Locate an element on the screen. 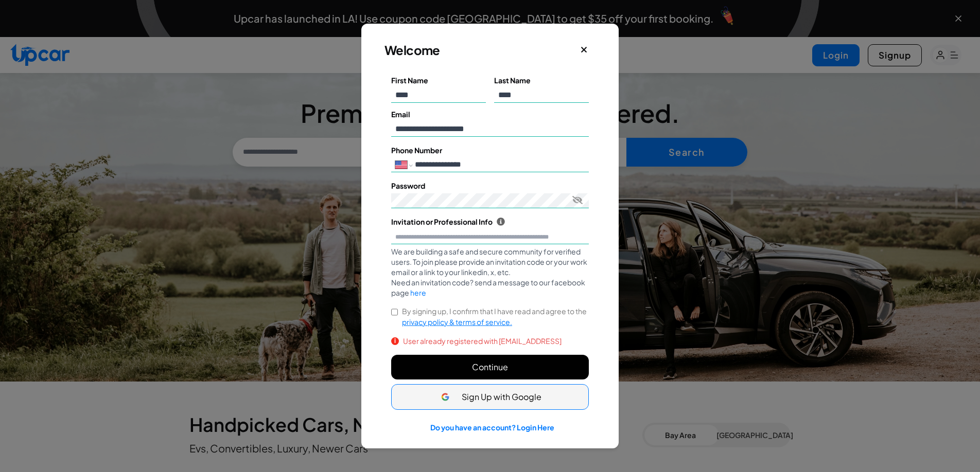 This screenshot has width=980, height=472. a: here is located at coordinates (418, 292).